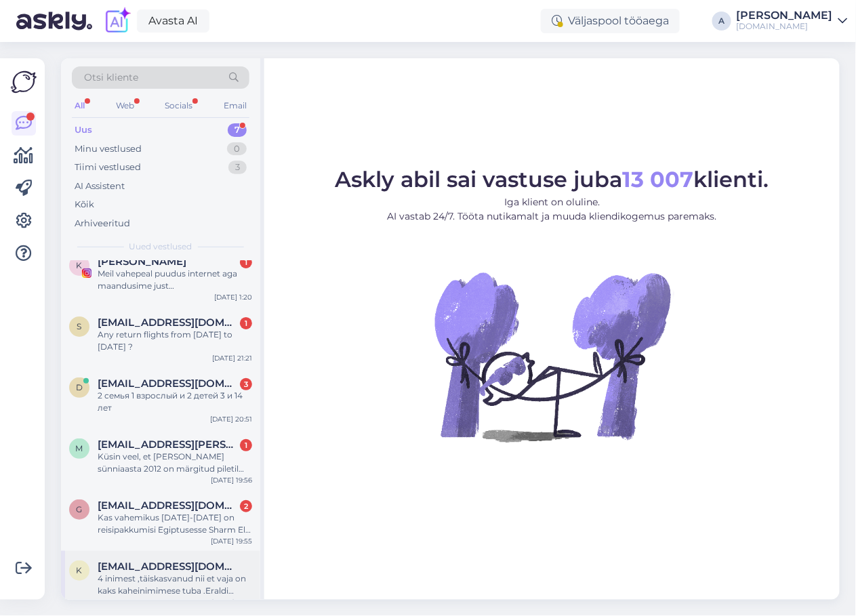 The height and width of the screenshot is (616, 856). I want to click on b: 13 007, so click(658, 179).